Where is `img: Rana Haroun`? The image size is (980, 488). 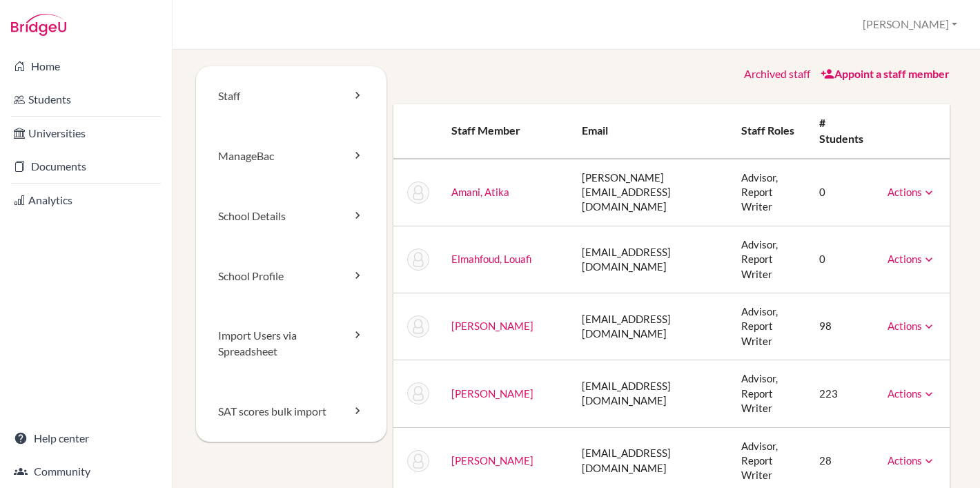
img: Rana Haroun is located at coordinates (418, 393).